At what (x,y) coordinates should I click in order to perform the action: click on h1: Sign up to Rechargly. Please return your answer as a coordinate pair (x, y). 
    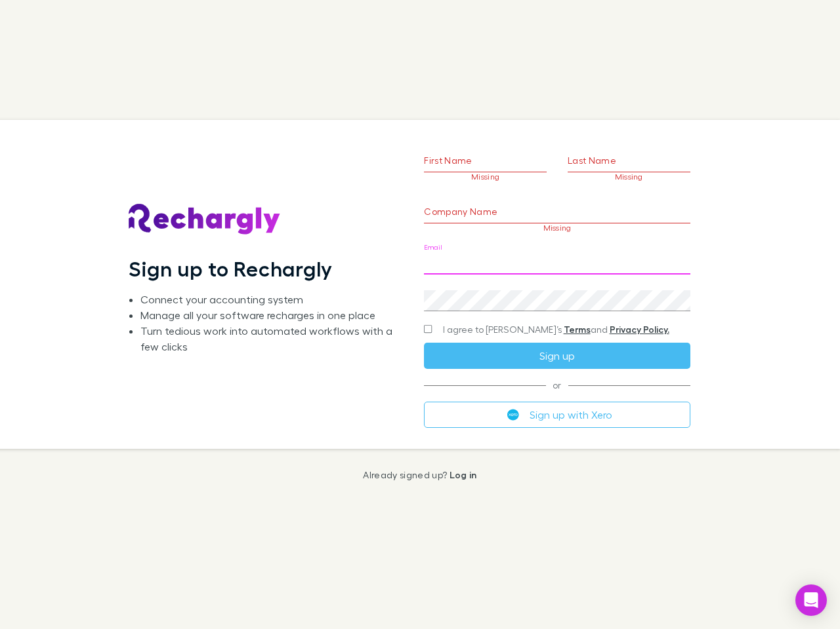
    Looking at the image, I should click on (230, 269).